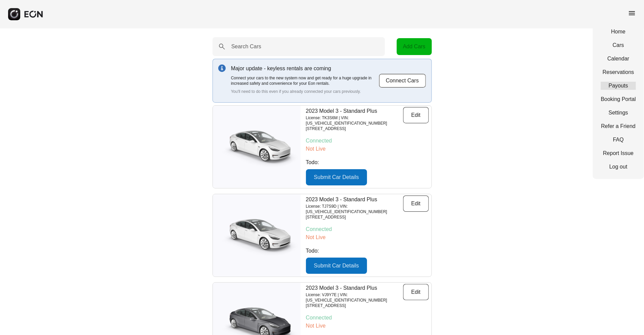 This screenshot has width=644, height=335. Describe the element at coordinates (619, 86) in the screenshot. I see `a: Payouts` at that location.